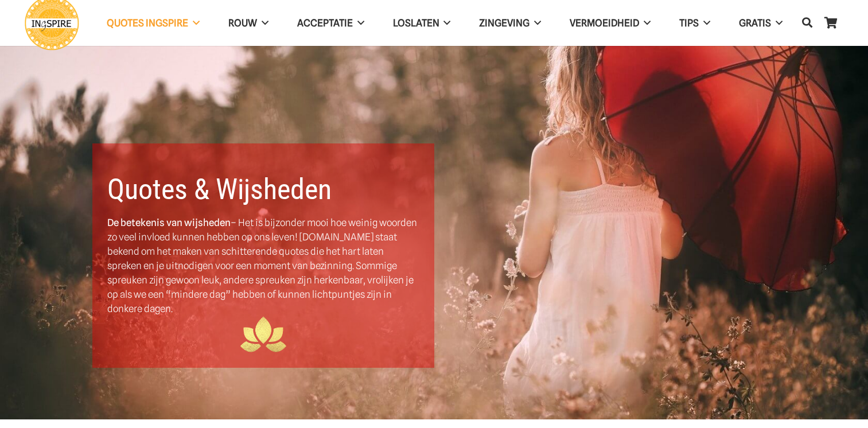  Describe the element at coordinates (422, 23) in the screenshot. I see `a: LoslatenLoslaten Menu` at that location.